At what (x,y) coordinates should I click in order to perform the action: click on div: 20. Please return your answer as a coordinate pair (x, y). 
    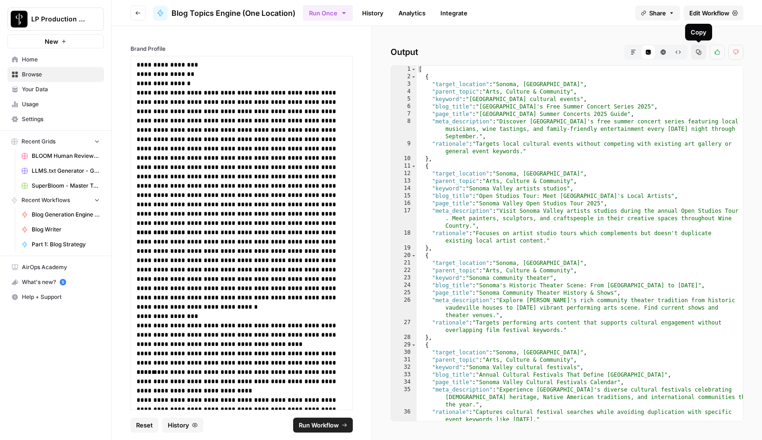
    Looking at the image, I should click on (404, 256).